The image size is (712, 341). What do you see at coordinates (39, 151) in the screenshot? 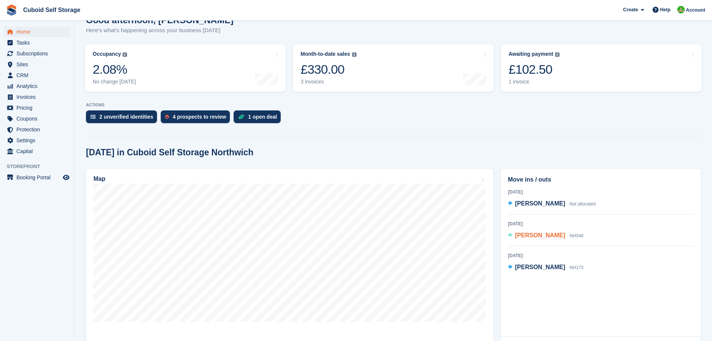
I see `span: Capital` at bounding box center [39, 151].